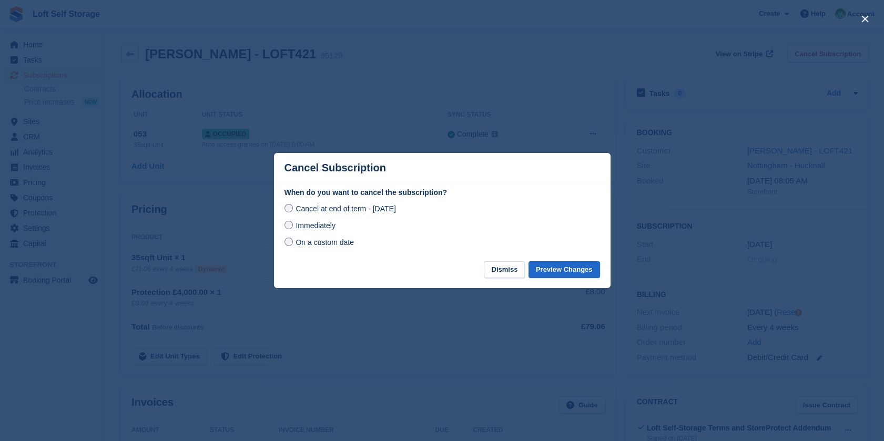  Describe the element at coordinates (565, 270) in the screenshot. I see `button: Preview Changes` at that location.